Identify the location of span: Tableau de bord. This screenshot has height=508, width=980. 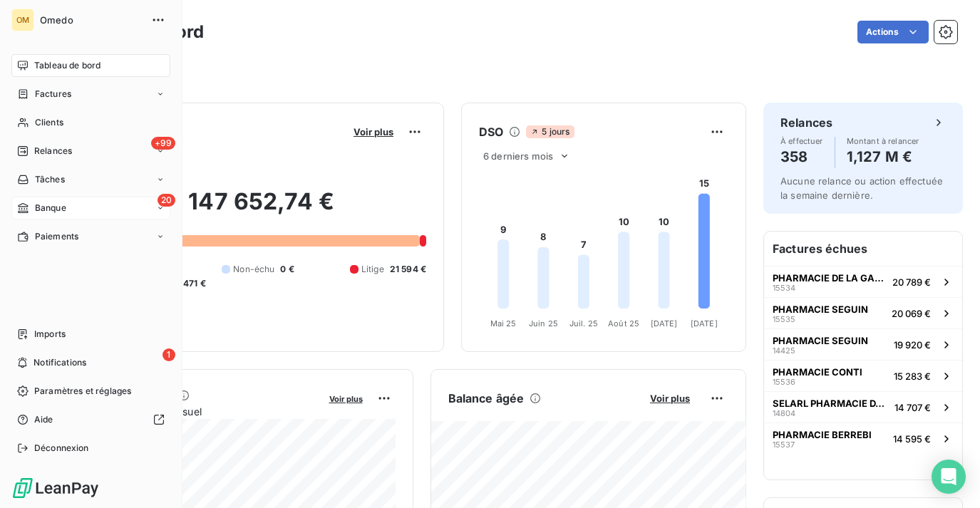
(67, 65).